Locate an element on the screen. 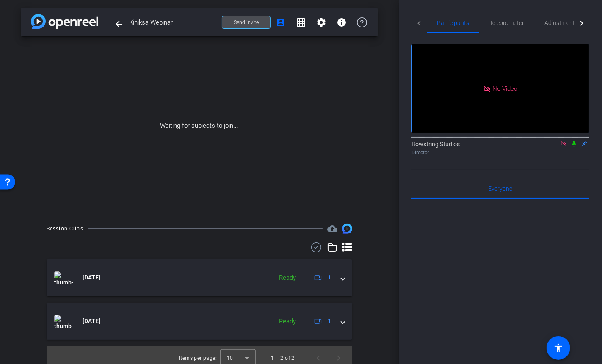 The height and width of the screenshot is (364, 602). button: Send invite is located at coordinates (246, 23).